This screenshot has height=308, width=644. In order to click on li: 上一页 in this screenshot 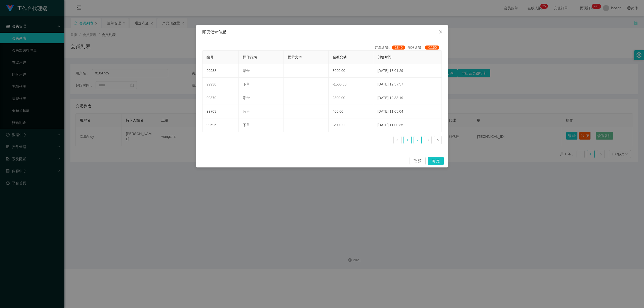, I will do `click(397, 140)`.